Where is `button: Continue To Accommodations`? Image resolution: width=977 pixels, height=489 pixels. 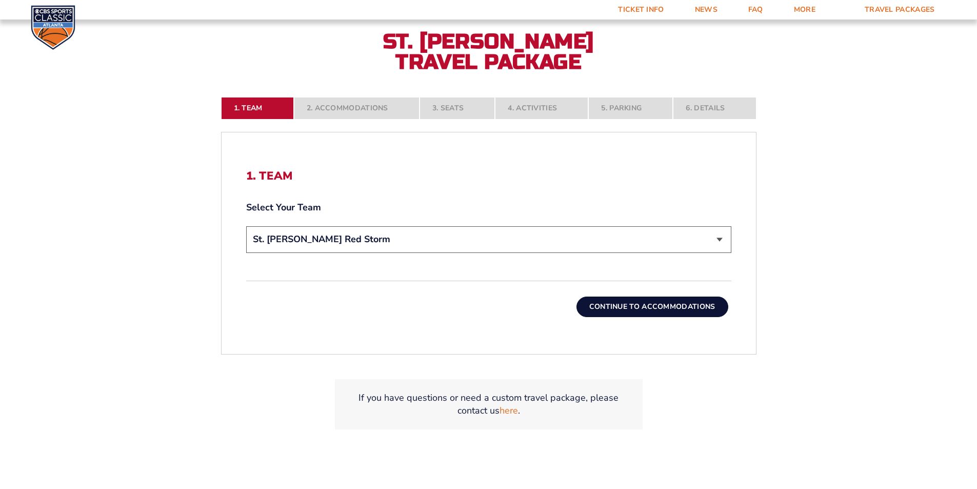 button: Continue To Accommodations is located at coordinates (652, 307).